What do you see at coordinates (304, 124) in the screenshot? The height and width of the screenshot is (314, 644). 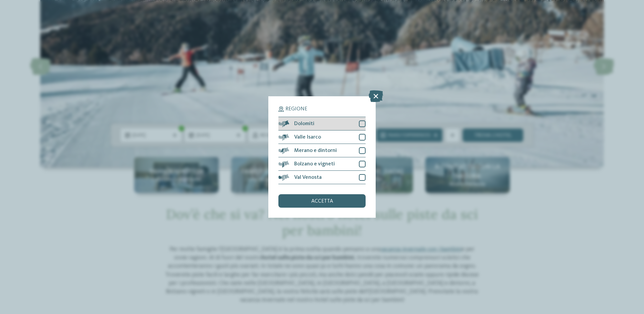 I see `span: Dolomiti` at bounding box center [304, 124].